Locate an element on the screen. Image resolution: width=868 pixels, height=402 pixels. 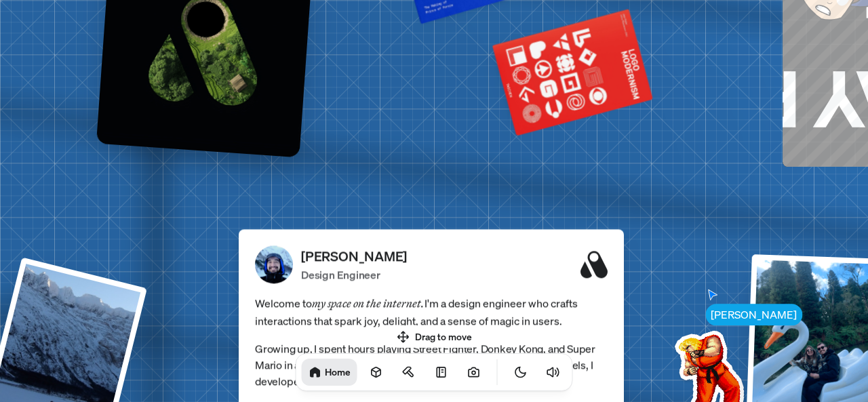
h1: Home is located at coordinates (338, 372).